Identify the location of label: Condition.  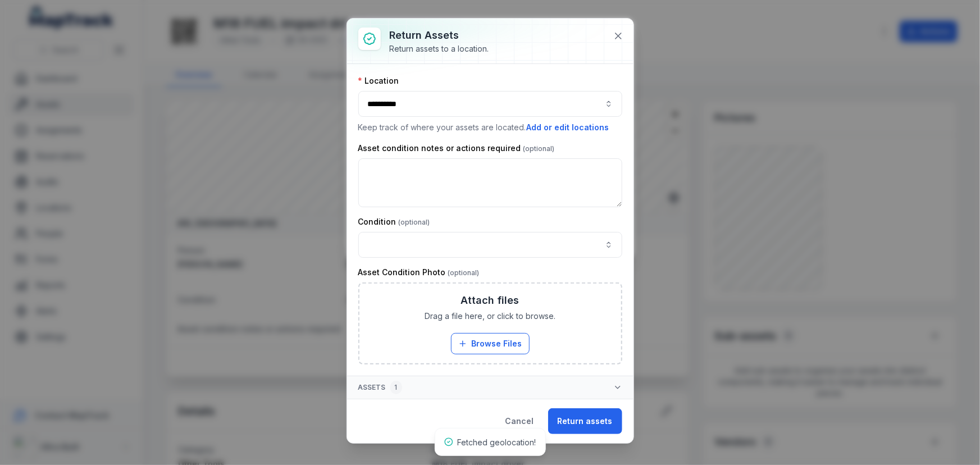
(394, 222).